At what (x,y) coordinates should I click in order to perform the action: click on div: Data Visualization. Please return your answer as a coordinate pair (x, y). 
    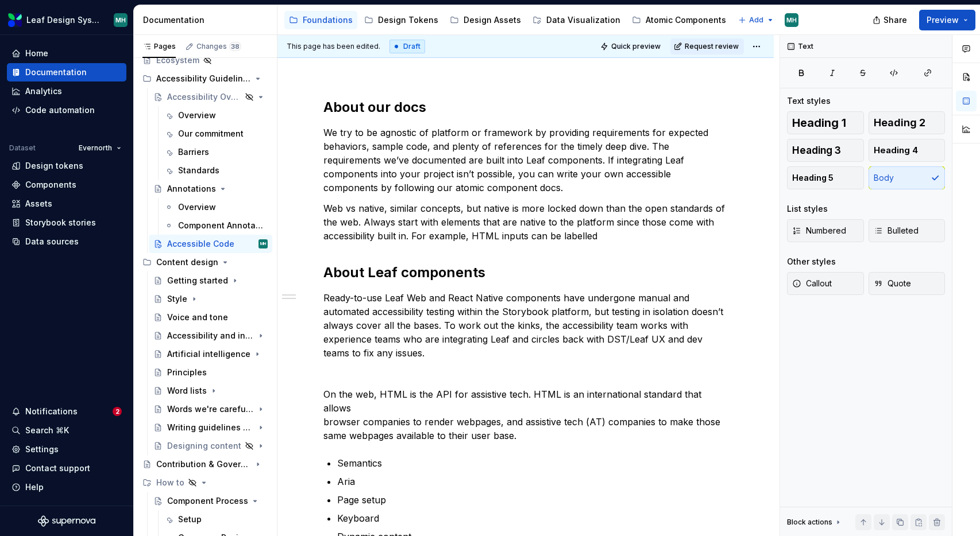
    Looking at the image, I should click on (583, 20).